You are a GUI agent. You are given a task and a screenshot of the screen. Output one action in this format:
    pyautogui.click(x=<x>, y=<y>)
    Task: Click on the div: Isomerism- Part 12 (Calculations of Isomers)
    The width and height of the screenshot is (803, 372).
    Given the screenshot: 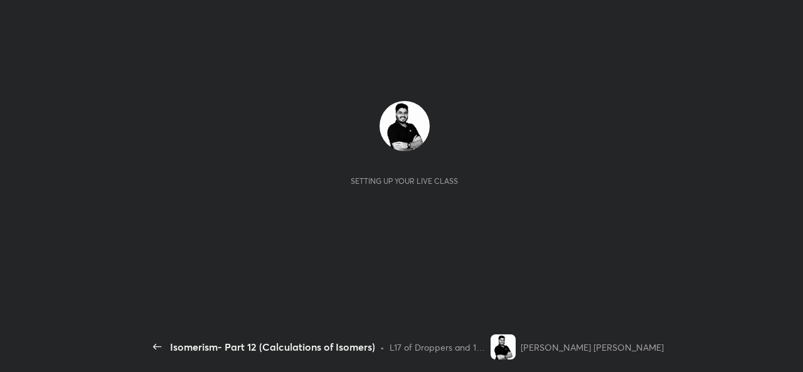 What is the action you would take?
    pyautogui.click(x=272, y=347)
    